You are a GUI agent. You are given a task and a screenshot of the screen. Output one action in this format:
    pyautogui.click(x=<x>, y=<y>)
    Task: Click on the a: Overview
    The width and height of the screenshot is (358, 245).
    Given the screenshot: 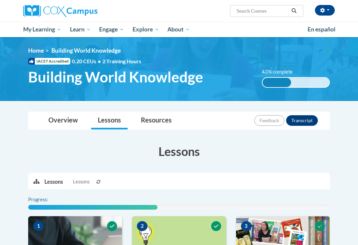 What is the action you would take?
    pyautogui.click(x=63, y=121)
    